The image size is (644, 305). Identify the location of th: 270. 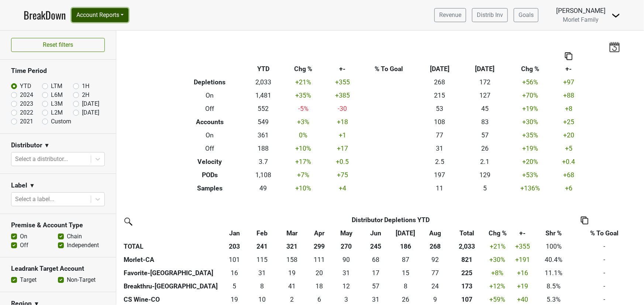
(346, 247).